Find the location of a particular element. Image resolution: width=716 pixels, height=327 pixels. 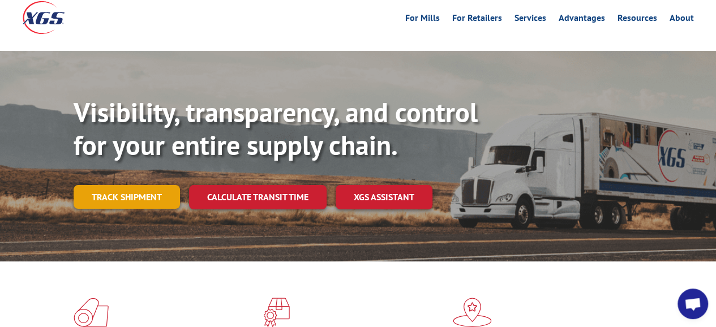

a: For Mills is located at coordinates (423, 20).